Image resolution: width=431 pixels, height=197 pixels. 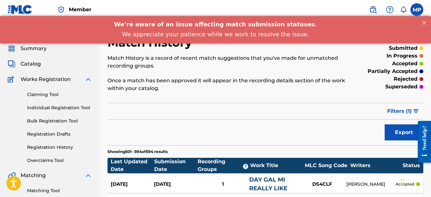 What do you see at coordinates (60, 121) in the screenshot?
I see `a: Bulk Registration Tool` at bounding box center [60, 121].